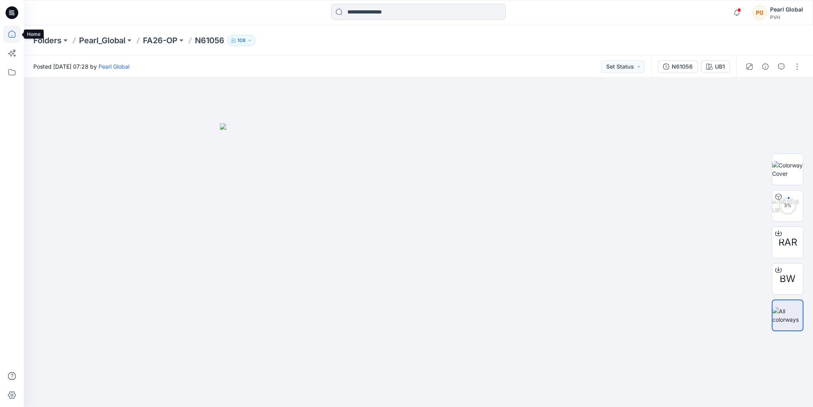 This screenshot has height=407, width=813. Describe the element at coordinates (715, 67) in the screenshot. I see `button: UB1` at that location.